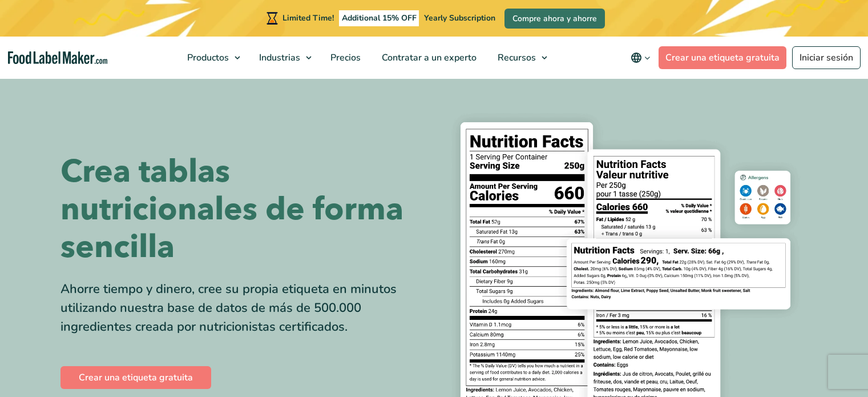  Describe the element at coordinates (344, 58) in the screenshot. I see `span: Precios` at that location.